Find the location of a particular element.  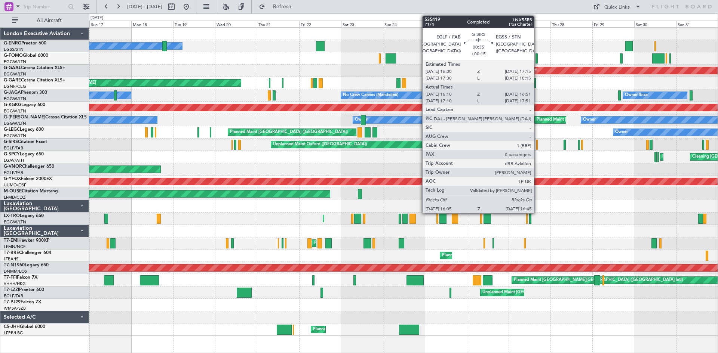

a: T7-N1960Legacy 650 is located at coordinates (26, 266).